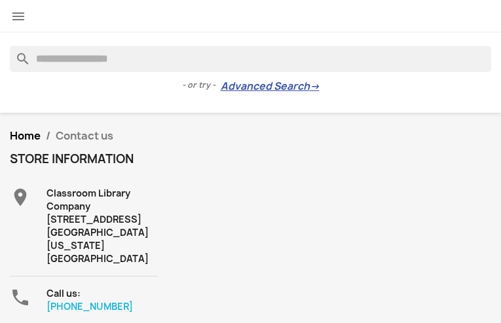 This screenshot has width=501, height=323. Describe the element at coordinates (85, 136) in the screenshot. I see `span: Contact us` at that location.